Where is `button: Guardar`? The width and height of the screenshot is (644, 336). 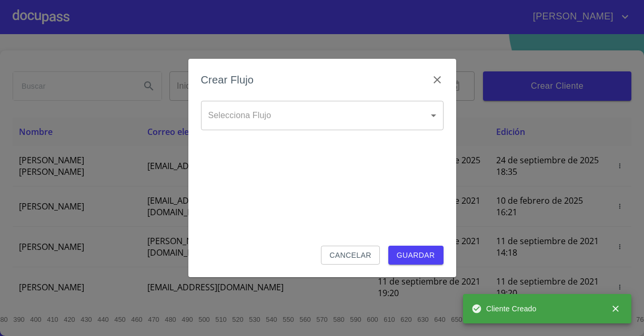 button: Guardar is located at coordinates (416, 256).